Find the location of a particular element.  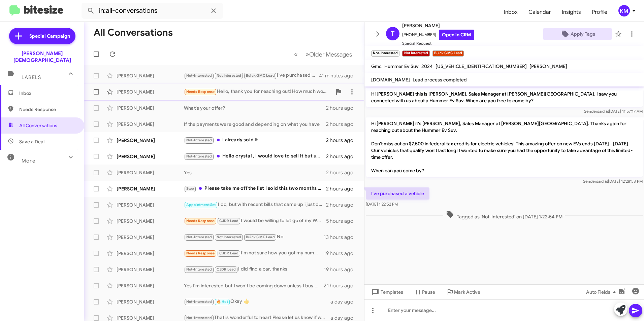

button: KM is located at coordinates (624, 11).